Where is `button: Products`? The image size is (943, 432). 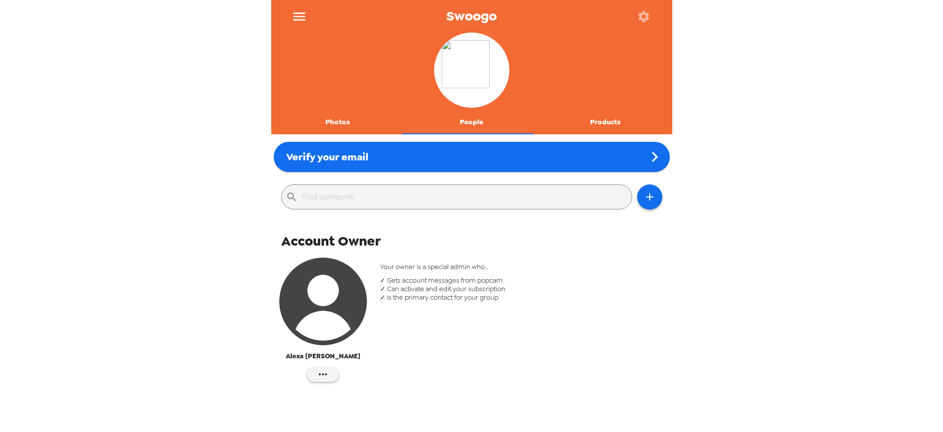 button: Products is located at coordinates (605, 122).